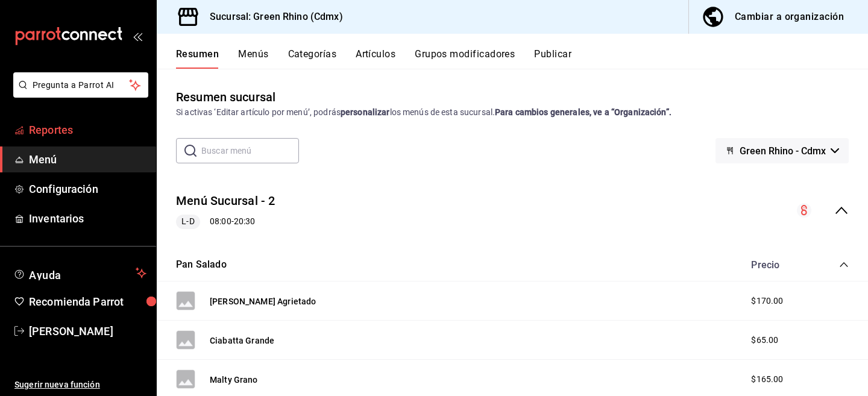 This screenshot has width=868, height=396. Describe the element at coordinates (225, 201) in the screenshot. I see `button: Menú Sucursal - 2` at that location.